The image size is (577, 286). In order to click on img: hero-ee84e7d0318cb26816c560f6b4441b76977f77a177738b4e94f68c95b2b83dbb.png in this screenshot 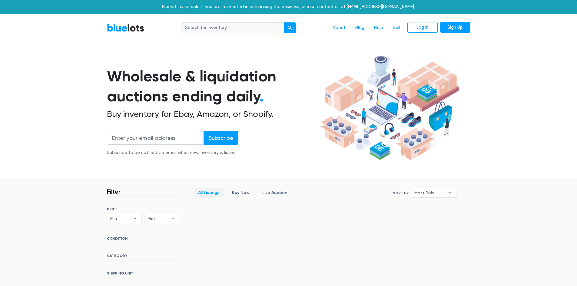, I will do `click(389, 108)`.